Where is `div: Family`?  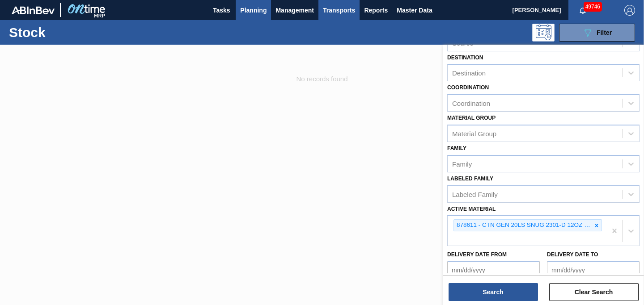
div: Family is located at coordinates (462, 163).